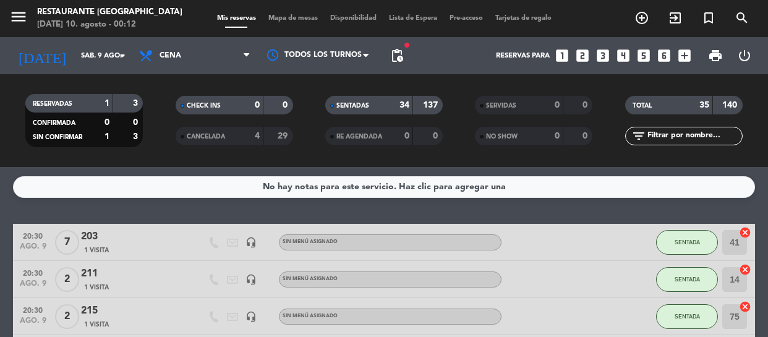  I want to click on i: search, so click(742, 18).